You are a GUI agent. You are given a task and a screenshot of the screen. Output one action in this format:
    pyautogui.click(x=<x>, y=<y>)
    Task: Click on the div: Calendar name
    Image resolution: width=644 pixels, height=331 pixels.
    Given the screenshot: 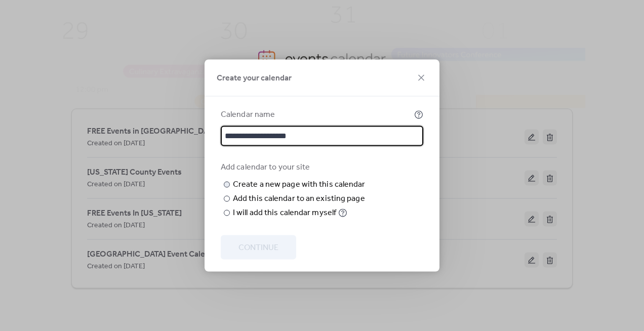 What is the action you would take?
    pyautogui.click(x=316, y=115)
    